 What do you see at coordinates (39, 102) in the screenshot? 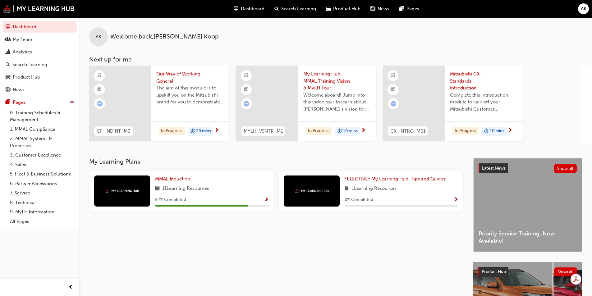
I see `button: Pages` at bounding box center [39, 102].